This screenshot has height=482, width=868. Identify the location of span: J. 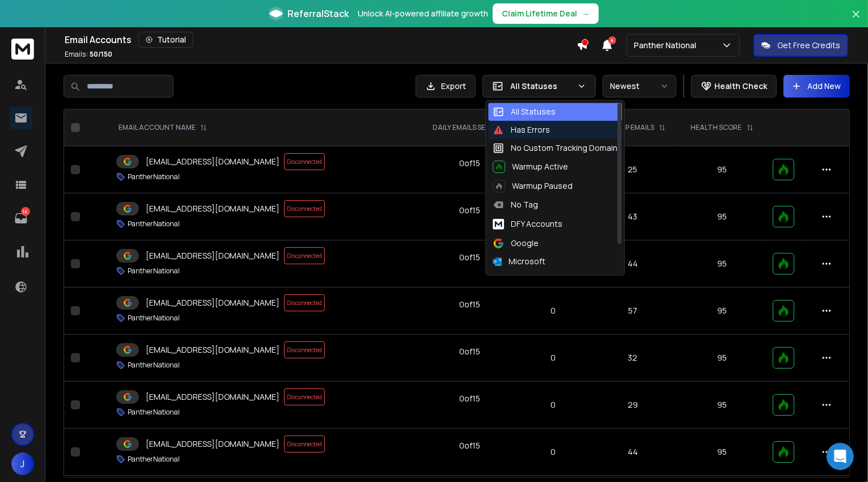
(22, 464).